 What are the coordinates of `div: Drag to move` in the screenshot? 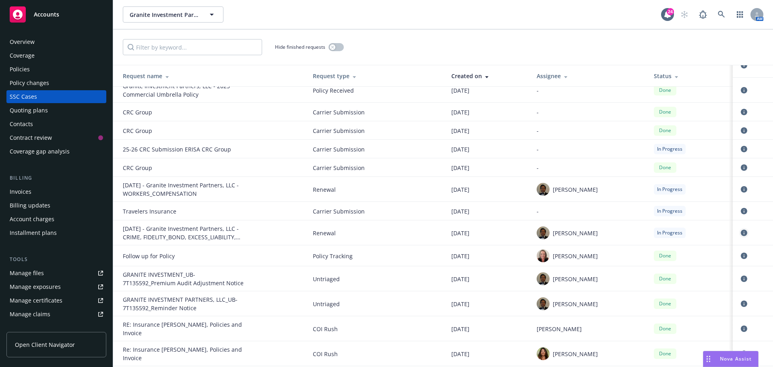 It's located at (708, 359).